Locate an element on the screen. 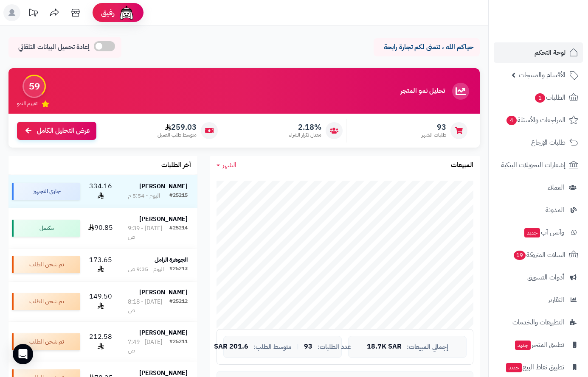 The image size is (588, 377). div: مكتمل is located at coordinates (46, 228).